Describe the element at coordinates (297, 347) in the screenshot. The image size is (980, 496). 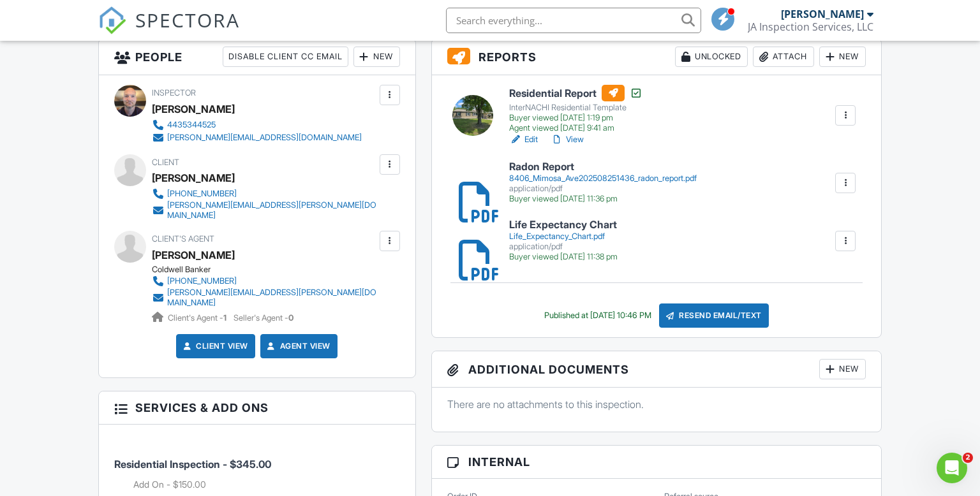
I see `a: Agent View` at that location.